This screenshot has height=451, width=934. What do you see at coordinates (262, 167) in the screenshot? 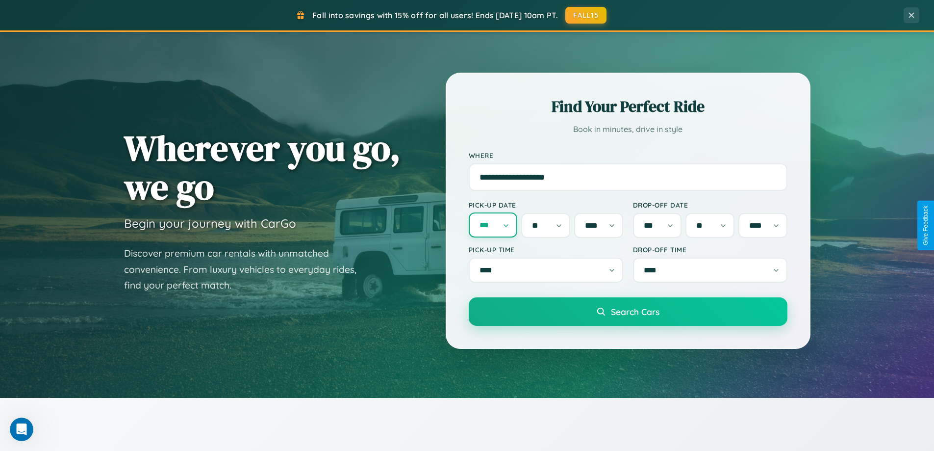
I see `h1: Wherever you go, we go` at bounding box center [262, 167].